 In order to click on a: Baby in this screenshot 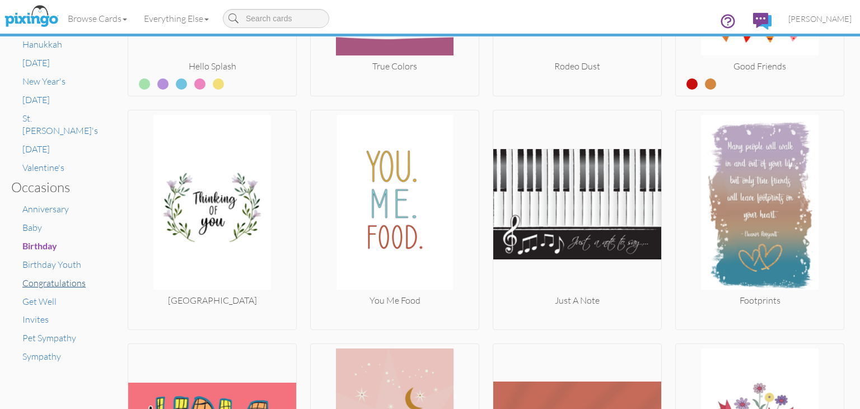, I will do `click(32, 227)`.